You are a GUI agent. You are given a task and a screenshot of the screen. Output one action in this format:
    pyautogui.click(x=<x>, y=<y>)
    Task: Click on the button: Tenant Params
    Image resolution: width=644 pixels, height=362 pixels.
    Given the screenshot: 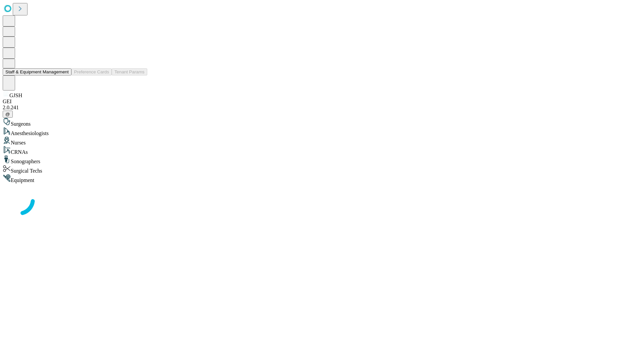 What is the action you would take?
    pyautogui.click(x=129, y=72)
    